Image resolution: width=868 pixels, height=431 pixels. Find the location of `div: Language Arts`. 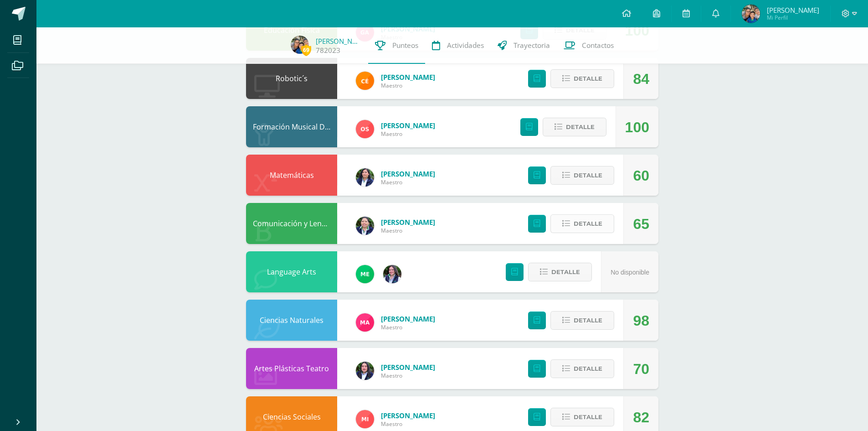

div: Language Arts is located at coordinates (291, 272).